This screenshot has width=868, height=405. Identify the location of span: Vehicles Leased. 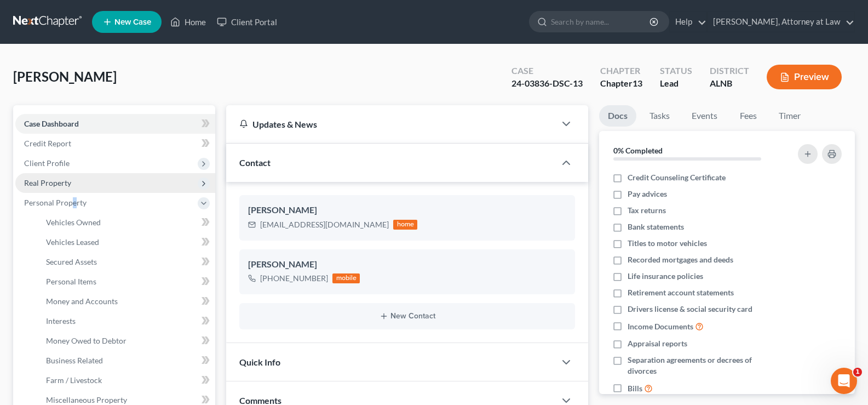
(72, 242).